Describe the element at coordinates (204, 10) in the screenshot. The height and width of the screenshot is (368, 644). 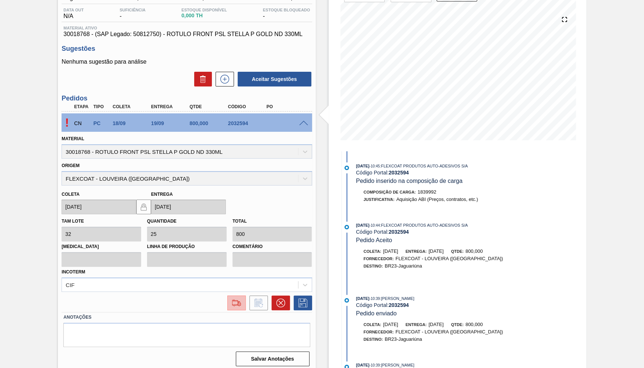
I see `span: Estoque Disponível` at that location.